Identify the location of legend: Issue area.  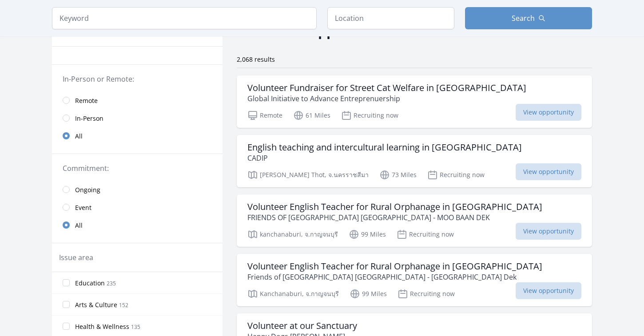
(76, 257).